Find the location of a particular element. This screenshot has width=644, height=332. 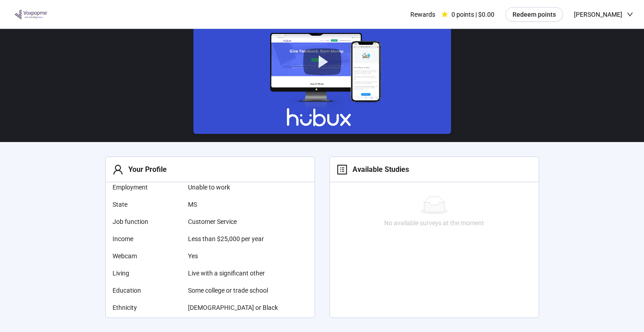

span: star is located at coordinates (445, 15).